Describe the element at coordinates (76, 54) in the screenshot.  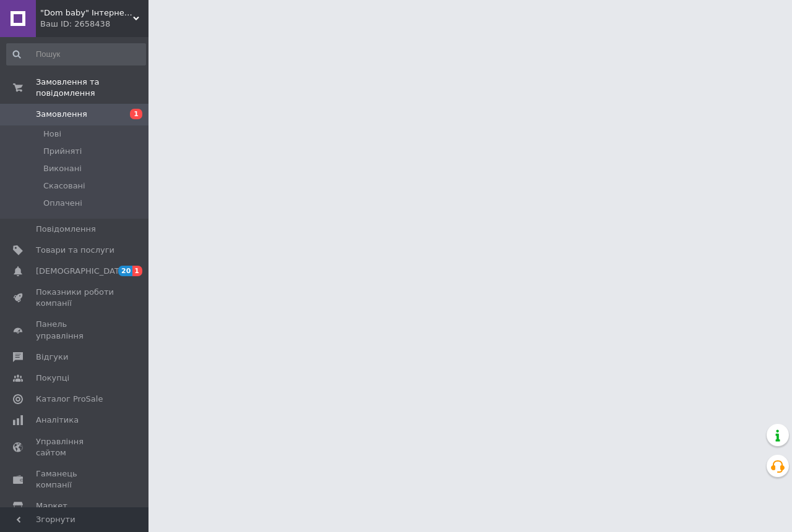
I see `input: Пошук` at that location.